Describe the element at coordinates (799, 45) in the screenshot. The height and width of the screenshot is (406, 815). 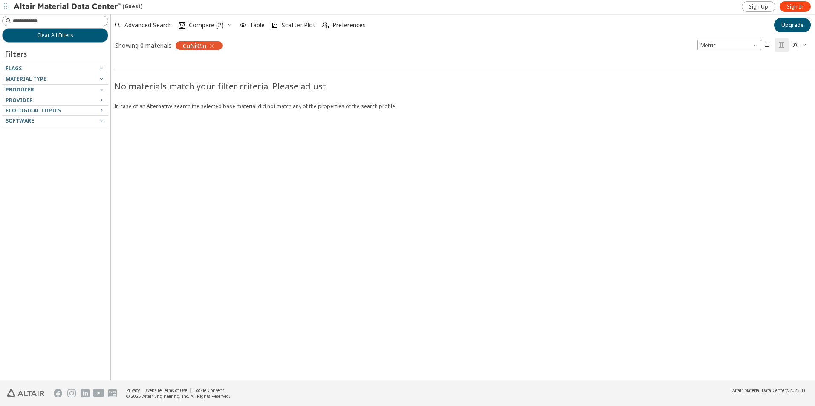
I see `button: Theme` at that location.